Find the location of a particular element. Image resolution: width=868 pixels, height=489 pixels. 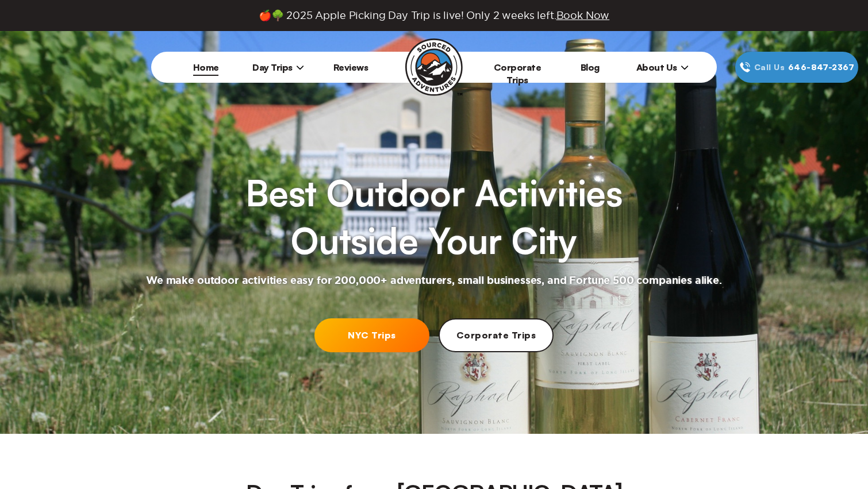

a: Reviews is located at coordinates (351, 67).